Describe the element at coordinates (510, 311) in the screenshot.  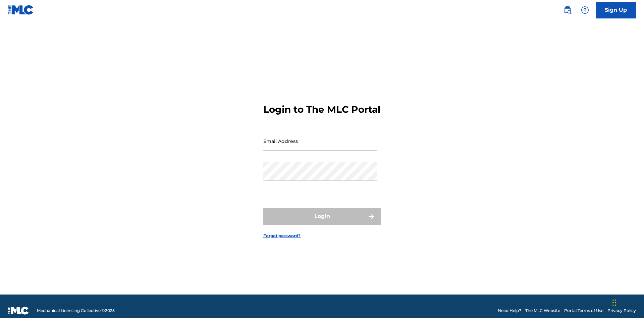
I see `a: Need Help?` at that location.